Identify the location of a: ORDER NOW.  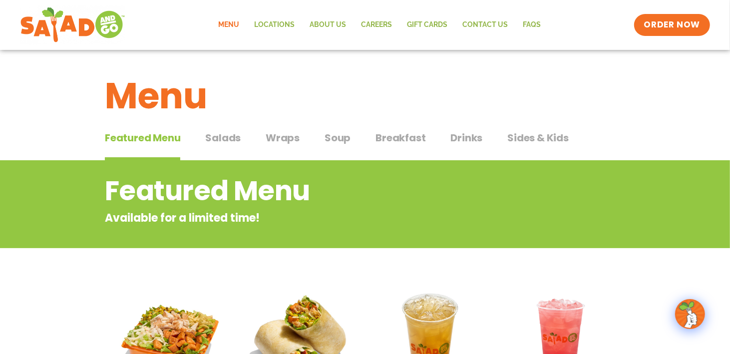
(672, 25).